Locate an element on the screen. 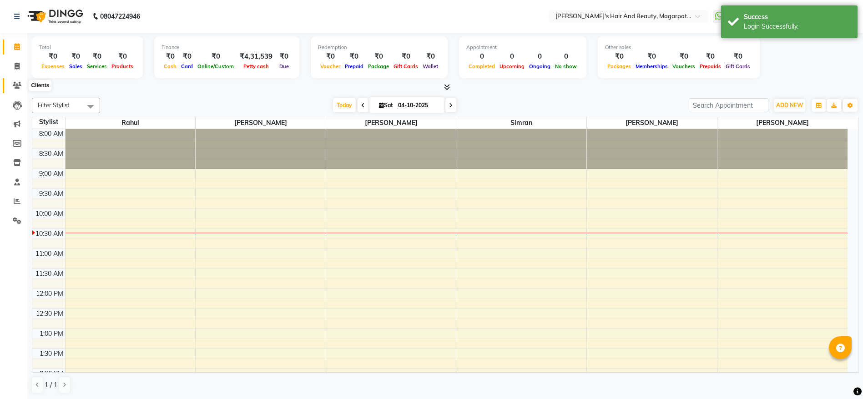 This screenshot has height=399, width=863. div: Clients is located at coordinates (40, 86).